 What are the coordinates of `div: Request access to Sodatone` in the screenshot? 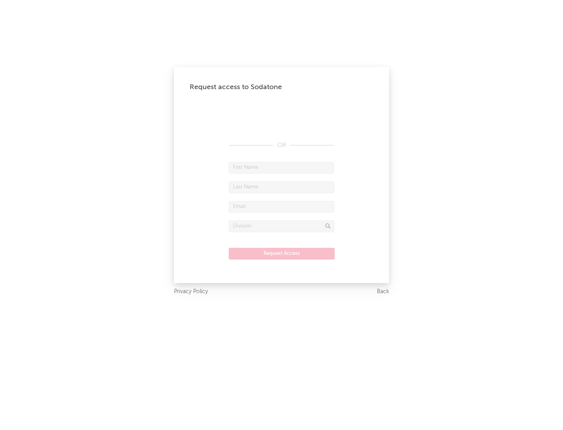 It's located at (281, 87).